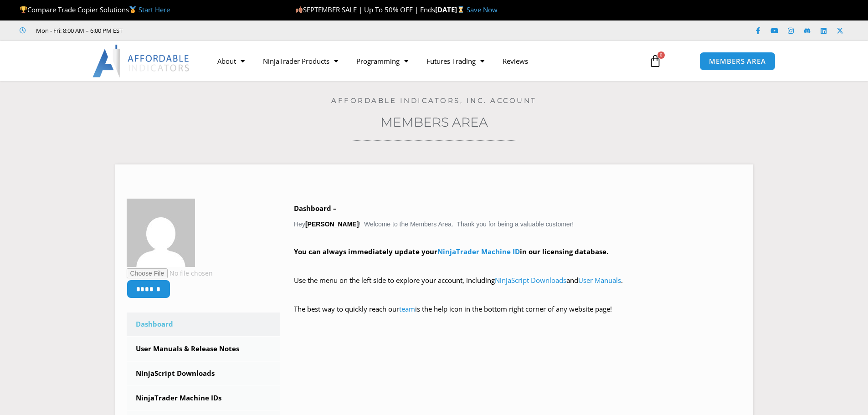 Image resolution: width=868 pixels, height=415 pixels. I want to click on a: Futures Trading, so click(455, 61).